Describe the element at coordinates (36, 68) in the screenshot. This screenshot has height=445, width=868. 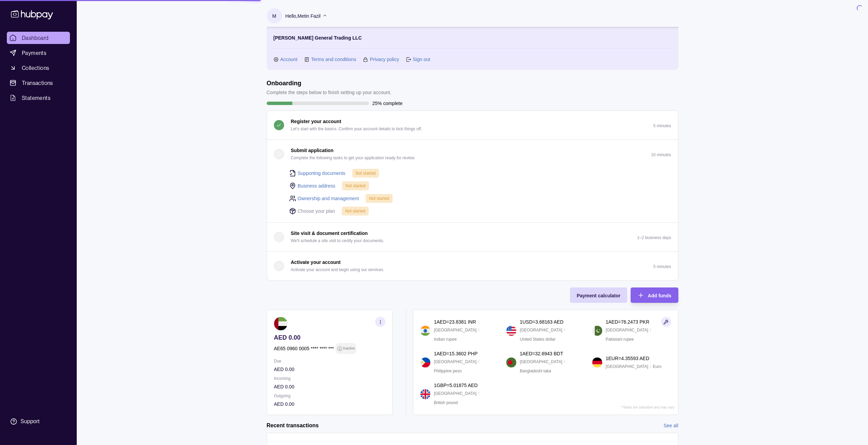
I see `span: Collections` at that location.